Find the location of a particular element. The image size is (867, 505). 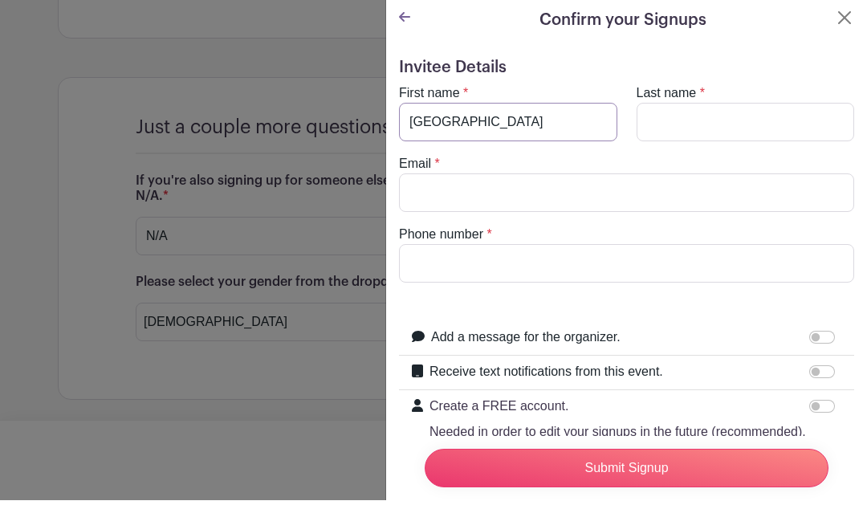

p: Create a FREE account. is located at coordinates (618, 411).